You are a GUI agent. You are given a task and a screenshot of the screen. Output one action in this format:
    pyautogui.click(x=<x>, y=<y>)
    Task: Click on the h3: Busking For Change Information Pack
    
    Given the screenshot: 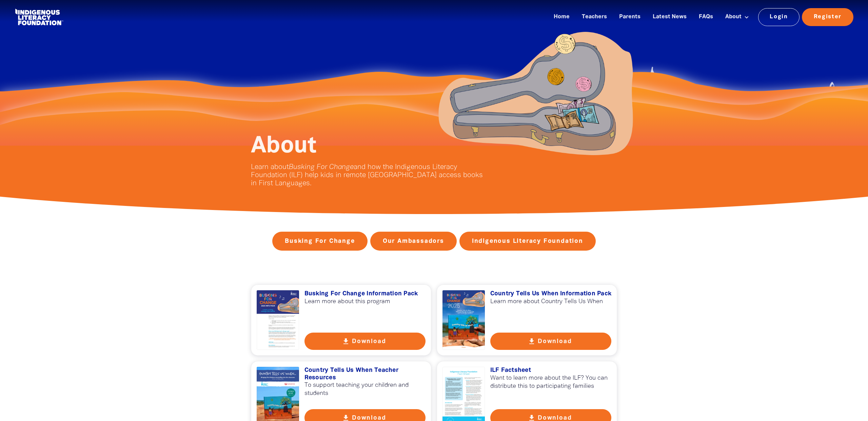 What is the action you would take?
    pyautogui.click(x=365, y=294)
    